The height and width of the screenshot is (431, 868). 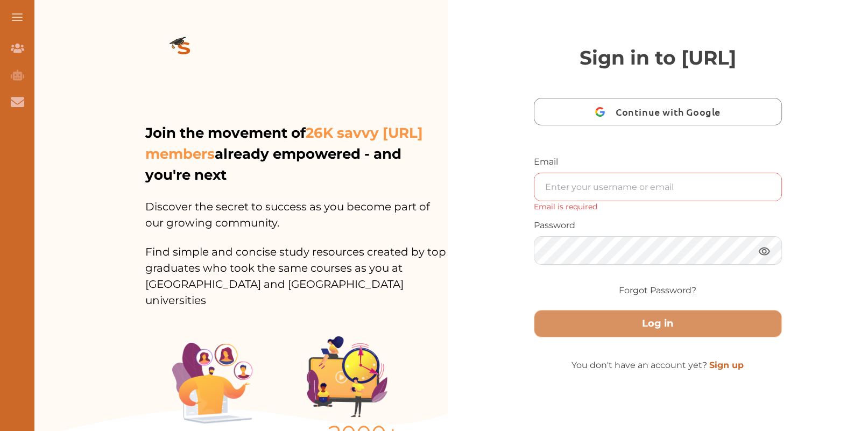 I want to click on img: Group%201403.ccdcecb8.png, so click(x=347, y=377).